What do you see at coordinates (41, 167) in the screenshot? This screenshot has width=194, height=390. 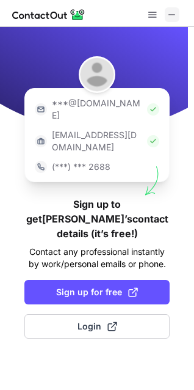 I see `img: https://contactout.com/extension/app/static/media/login-phone-icon.bacfcb865e29de816d437549d7f4cb...` at bounding box center [41, 167].